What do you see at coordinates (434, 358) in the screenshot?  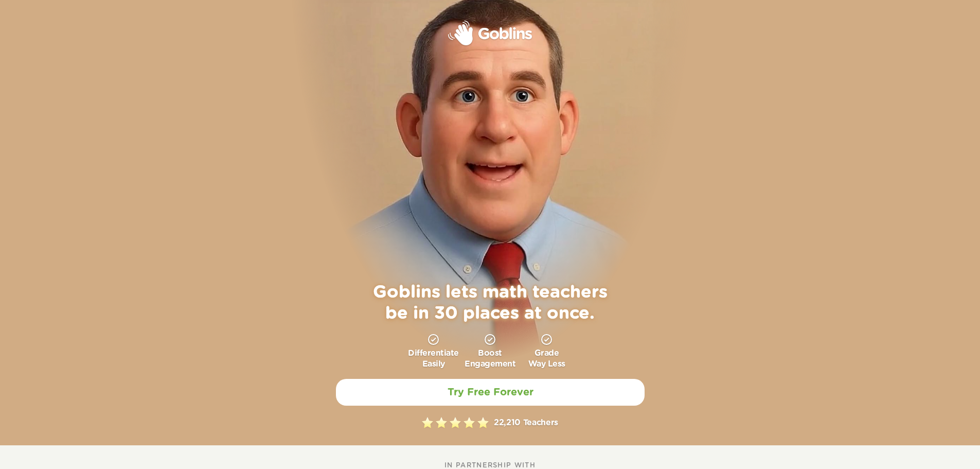 I see `p: Differentiate Easily` at bounding box center [434, 358].